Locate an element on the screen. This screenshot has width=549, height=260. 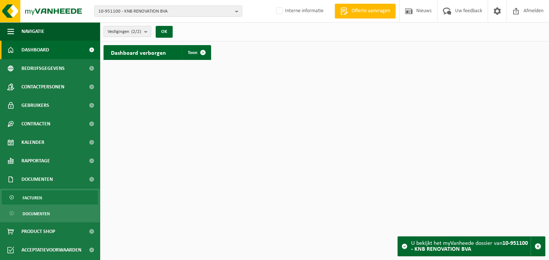
label: Interne informatie is located at coordinates (299, 11).